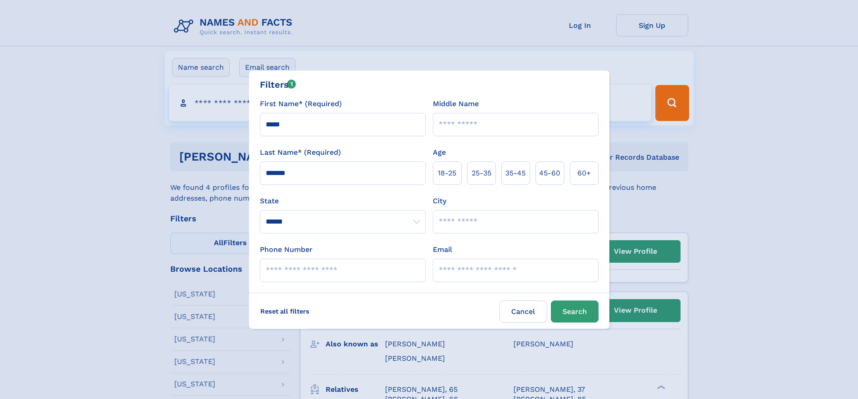 This screenshot has width=858, height=399. I want to click on span: 35‑45, so click(515, 173).